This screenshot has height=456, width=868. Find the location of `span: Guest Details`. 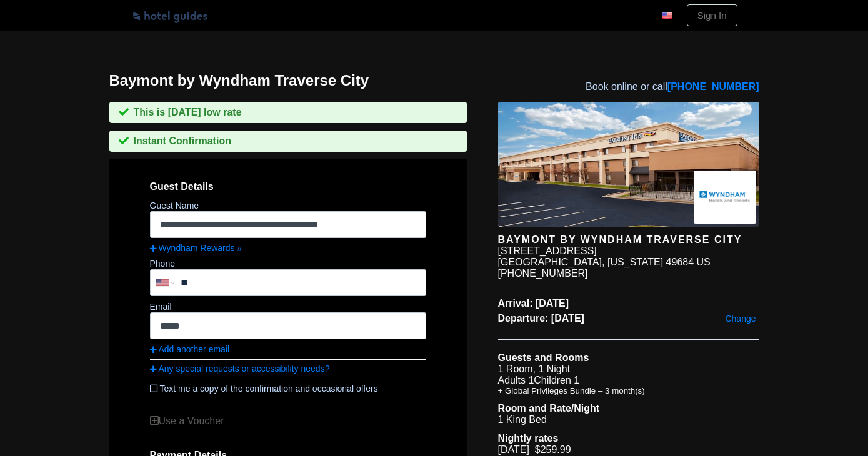

span: Guest Details is located at coordinates (288, 186).